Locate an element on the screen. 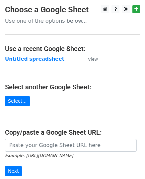  a: View is located at coordinates (90, 59).